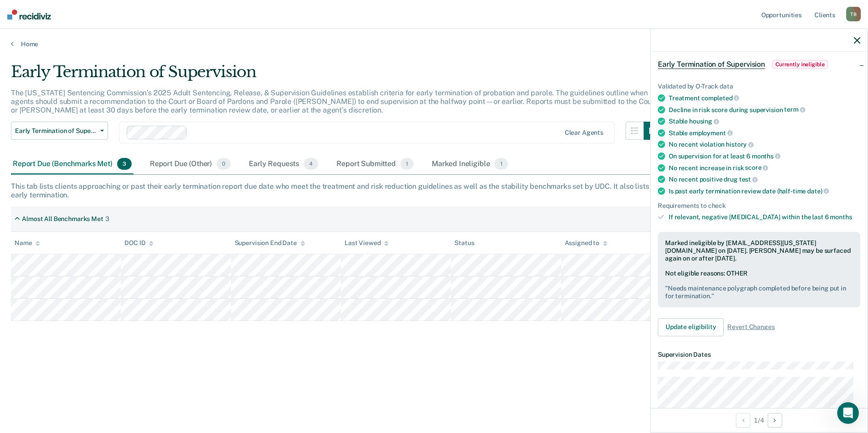 This screenshot has width=868, height=433. Describe the element at coordinates (720, 98) in the screenshot. I see `span: completed` at that location.